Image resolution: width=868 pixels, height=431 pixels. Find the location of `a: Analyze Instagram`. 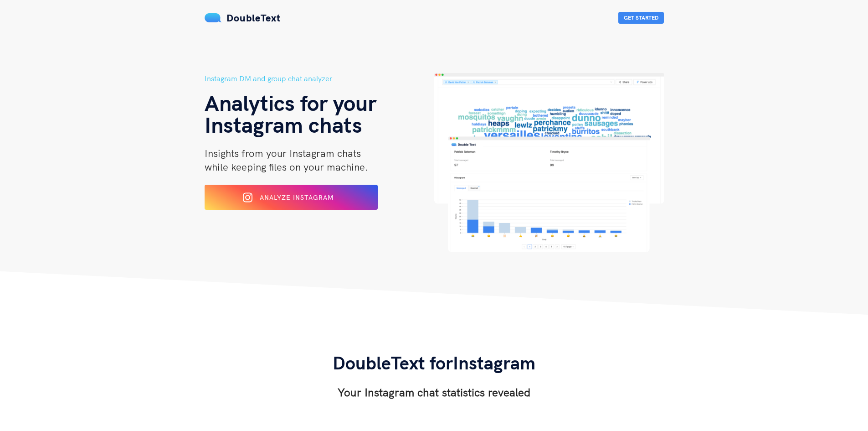

a: Analyze Instagram is located at coordinates (291, 201).